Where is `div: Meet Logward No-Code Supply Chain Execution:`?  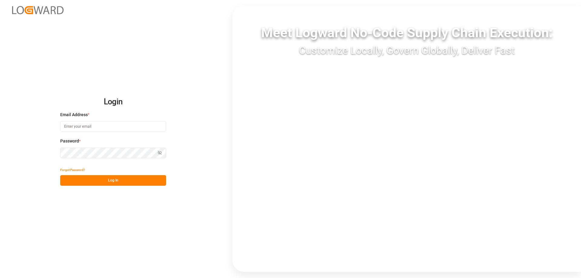 div: Meet Logward No-Code Supply Chain Execution: is located at coordinates (407, 33).